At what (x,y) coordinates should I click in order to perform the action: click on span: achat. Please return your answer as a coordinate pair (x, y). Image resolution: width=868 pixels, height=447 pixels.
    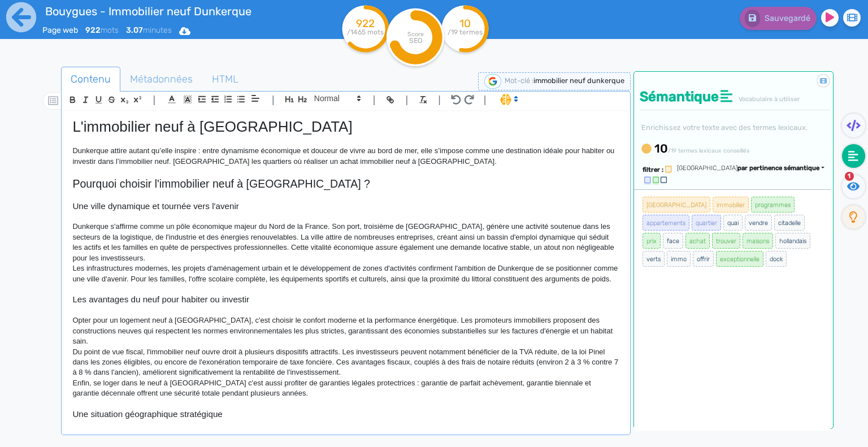
    Looking at the image, I should click on (697, 240).